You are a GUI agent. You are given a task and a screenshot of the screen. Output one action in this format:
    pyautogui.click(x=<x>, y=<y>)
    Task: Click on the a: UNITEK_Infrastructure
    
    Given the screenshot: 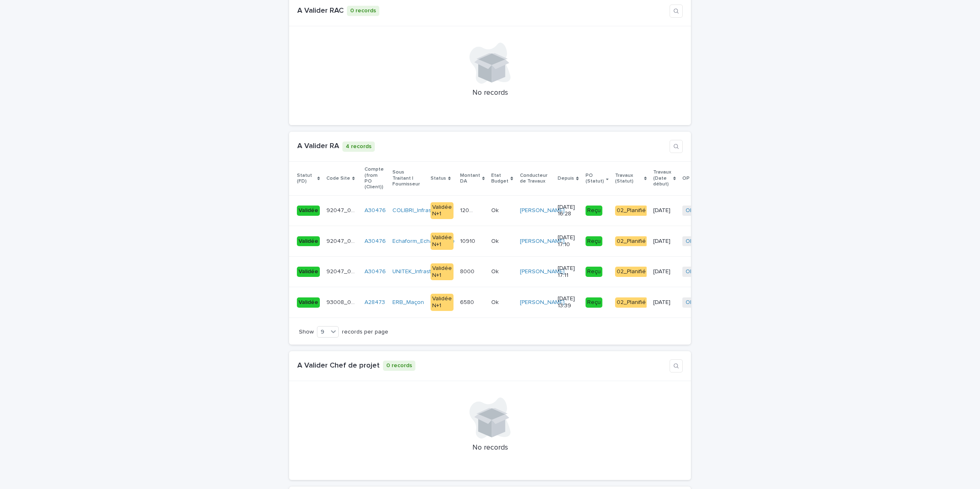 What is the action you would take?
    pyautogui.click(x=421, y=272)
    